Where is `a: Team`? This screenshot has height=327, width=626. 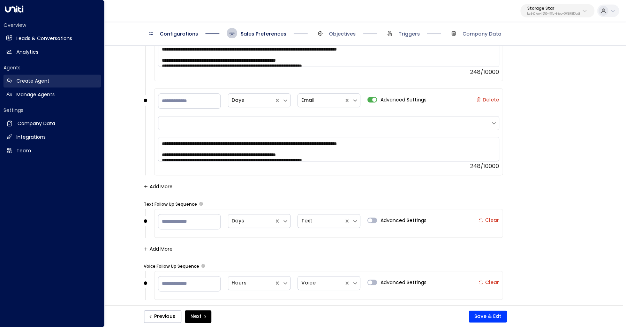 a: Team is located at coordinates (52, 151).